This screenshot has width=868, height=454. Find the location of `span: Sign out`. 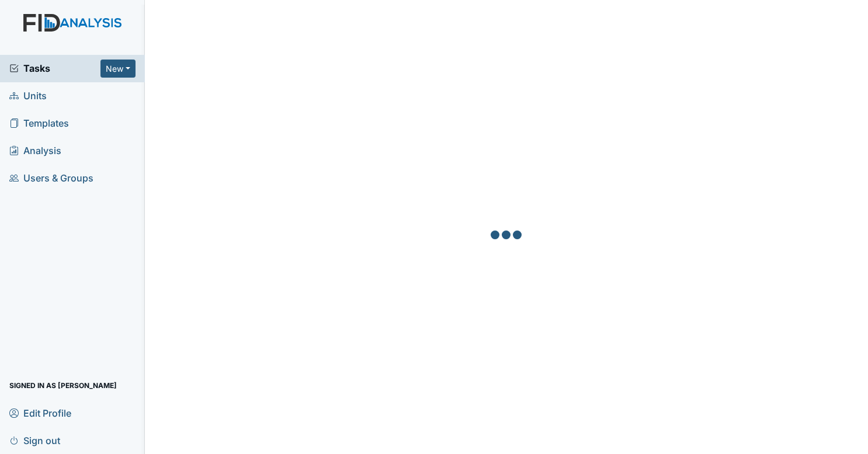

span: Sign out is located at coordinates (35, 440).